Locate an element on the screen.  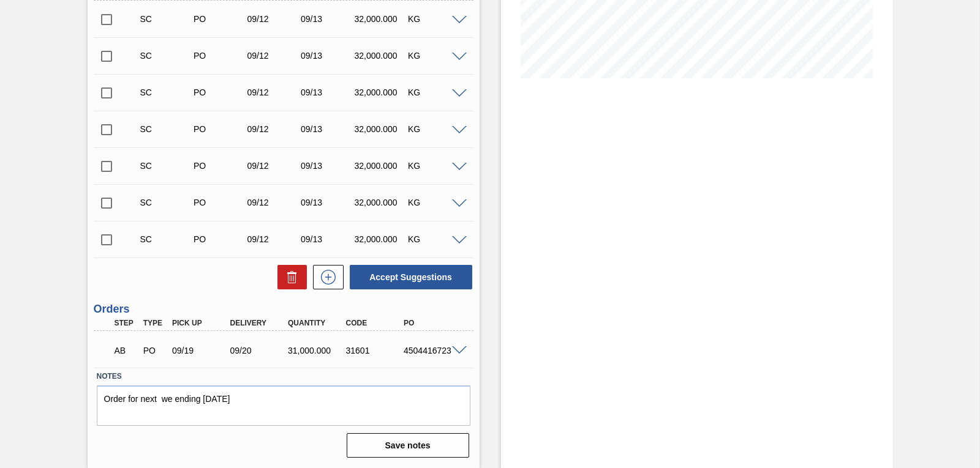
div: 09/20/2025 is located at coordinates (259, 351).